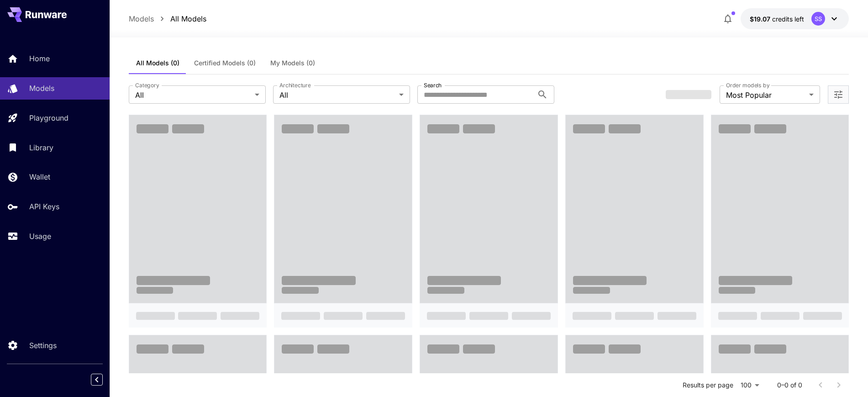  Describe the element at coordinates (97, 380) in the screenshot. I see `button: Collapse sidebar` at that location.